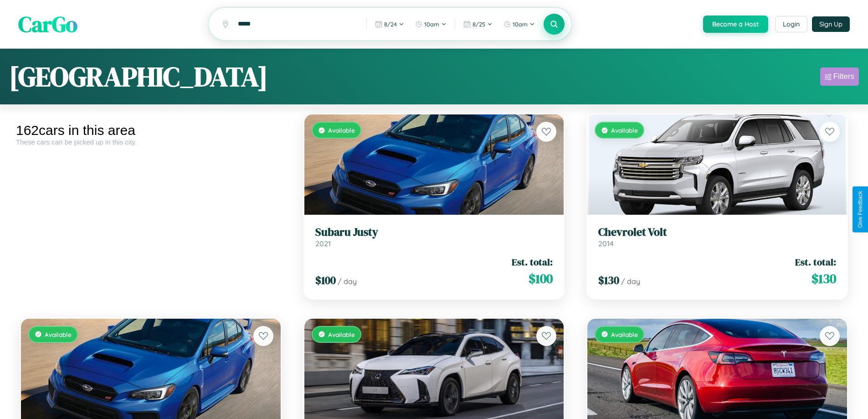  What do you see at coordinates (434, 232) in the screenshot?
I see `h3: Subaru Justy` at bounding box center [434, 232].